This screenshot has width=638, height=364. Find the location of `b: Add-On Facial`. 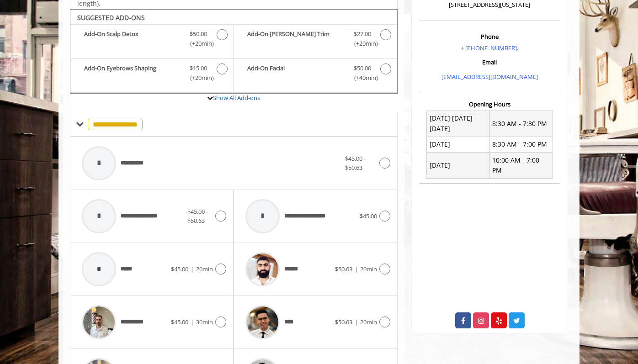

b: Add-On Facial is located at coordinates (296, 73).